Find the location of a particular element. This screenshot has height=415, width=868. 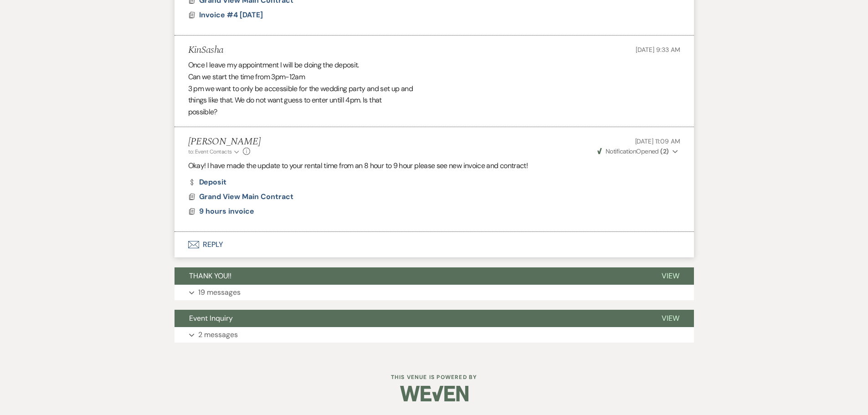

span: THANK YOU!! is located at coordinates (210, 275).